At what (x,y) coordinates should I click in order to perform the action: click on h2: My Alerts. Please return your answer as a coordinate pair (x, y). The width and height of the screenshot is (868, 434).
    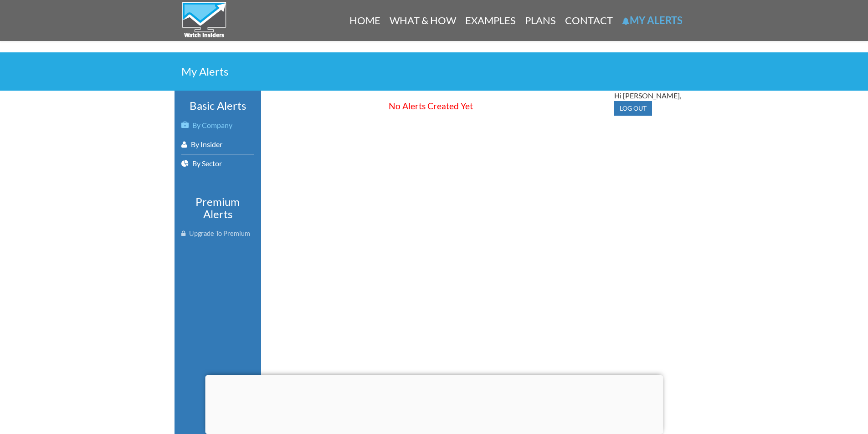
    Looking at the image, I should click on (434, 72).